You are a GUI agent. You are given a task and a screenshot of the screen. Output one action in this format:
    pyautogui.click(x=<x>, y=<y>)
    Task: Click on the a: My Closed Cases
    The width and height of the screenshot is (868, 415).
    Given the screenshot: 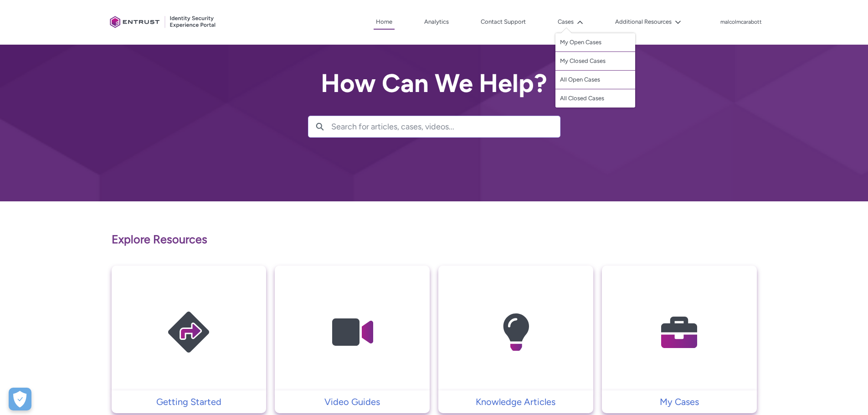 What is the action you would take?
    pyautogui.click(x=595, y=61)
    